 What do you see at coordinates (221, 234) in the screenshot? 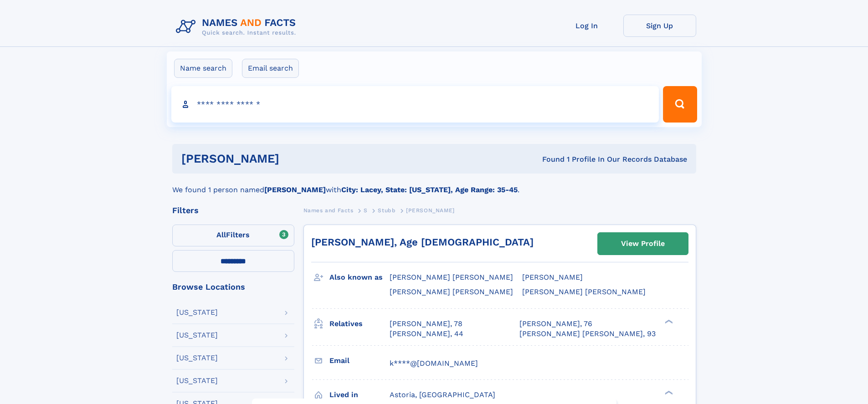
I see `span: All` at bounding box center [221, 234].